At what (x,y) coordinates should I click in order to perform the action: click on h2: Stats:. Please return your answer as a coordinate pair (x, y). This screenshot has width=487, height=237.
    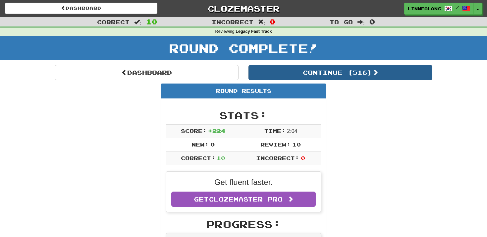
    Looking at the image, I should click on (243, 115).